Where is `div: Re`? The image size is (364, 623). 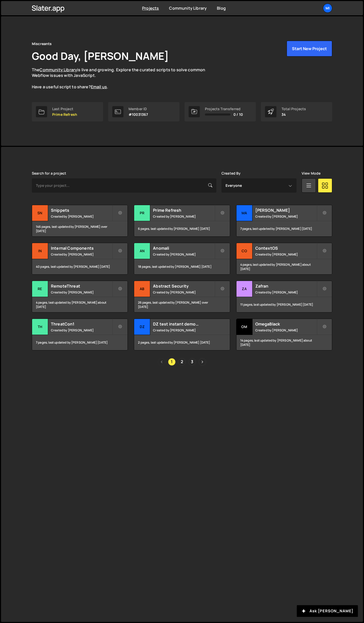
div: Re is located at coordinates (40, 289).